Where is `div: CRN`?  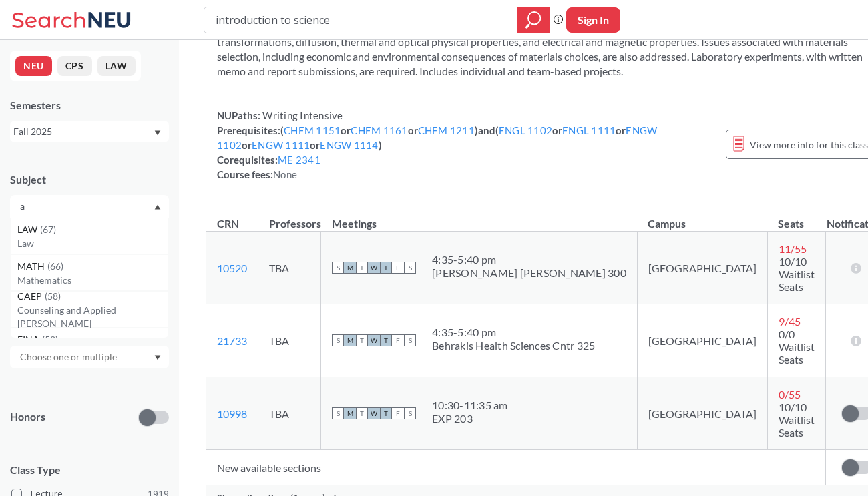
div: CRN is located at coordinates (227, 224).